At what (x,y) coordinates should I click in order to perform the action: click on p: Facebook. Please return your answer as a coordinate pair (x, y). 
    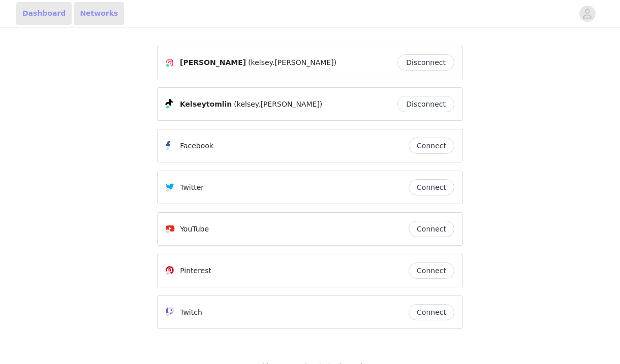
    Looking at the image, I should click on (196, 145).